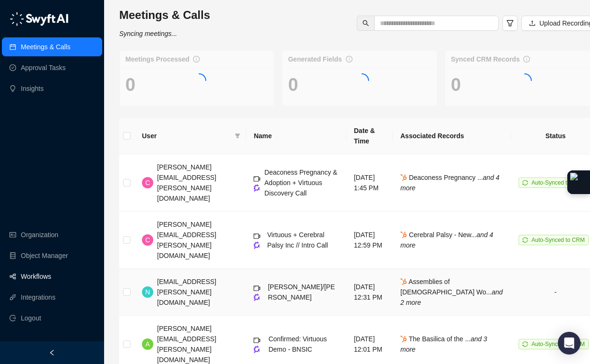  I want to click on span: The Basilica of the ..., so click(443, 344).